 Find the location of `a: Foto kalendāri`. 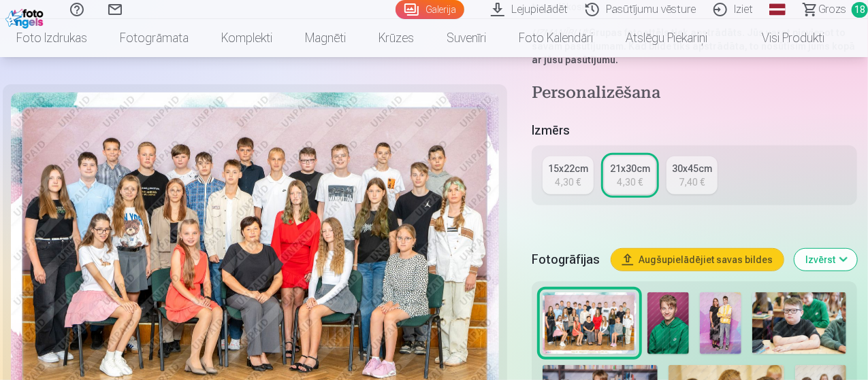

a: Foto kalendāri is located at coordinates (556, 38).